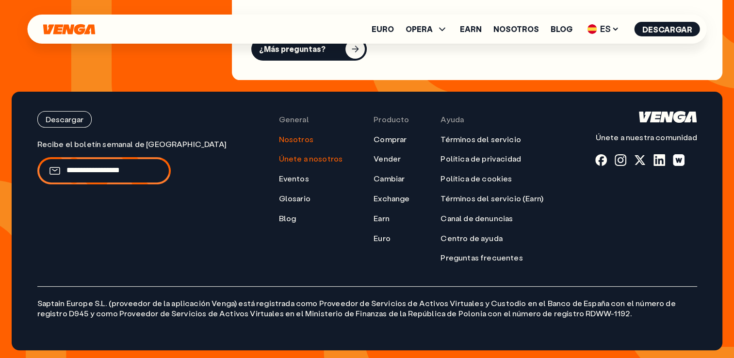 The height and width of the screenshot is (358, 734). I want to click on span: Ayuda, so click(452, 119).